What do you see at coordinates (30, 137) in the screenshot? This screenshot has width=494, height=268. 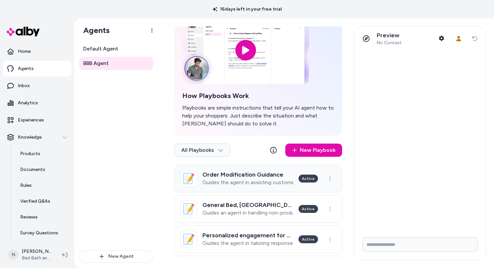 I see `p: Knowledge` at bounding box center [30, 137].